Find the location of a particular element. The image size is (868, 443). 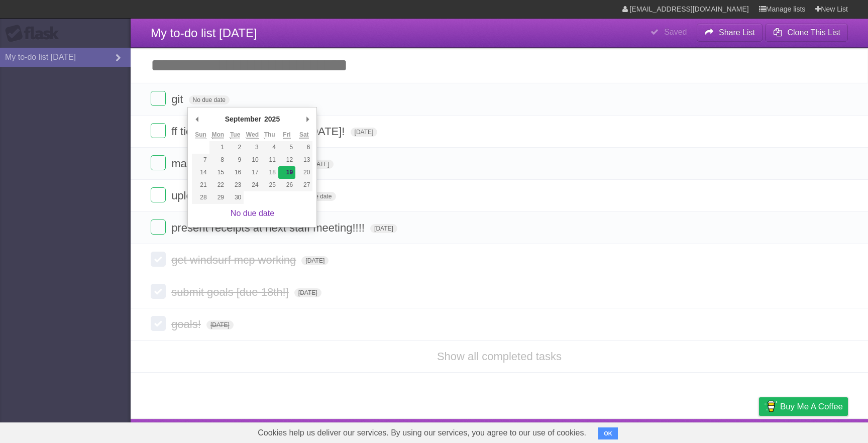

span: submit goals [due 18th!] is located at coordinates (231, 291).